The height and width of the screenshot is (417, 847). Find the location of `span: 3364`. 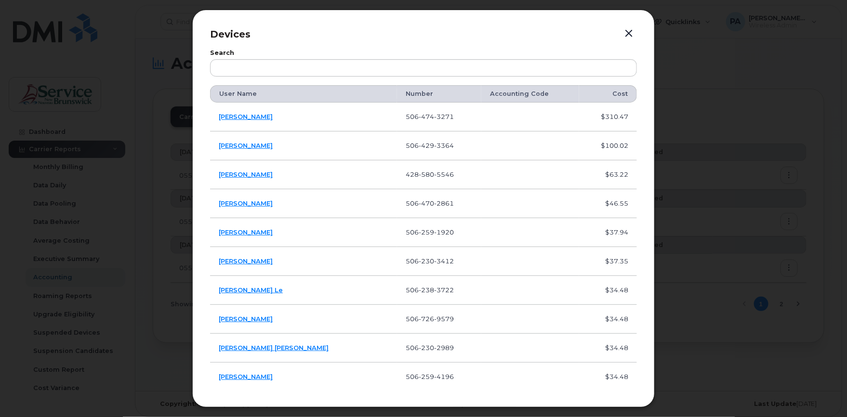

span: 3364 is located at coordinates (444, 146).